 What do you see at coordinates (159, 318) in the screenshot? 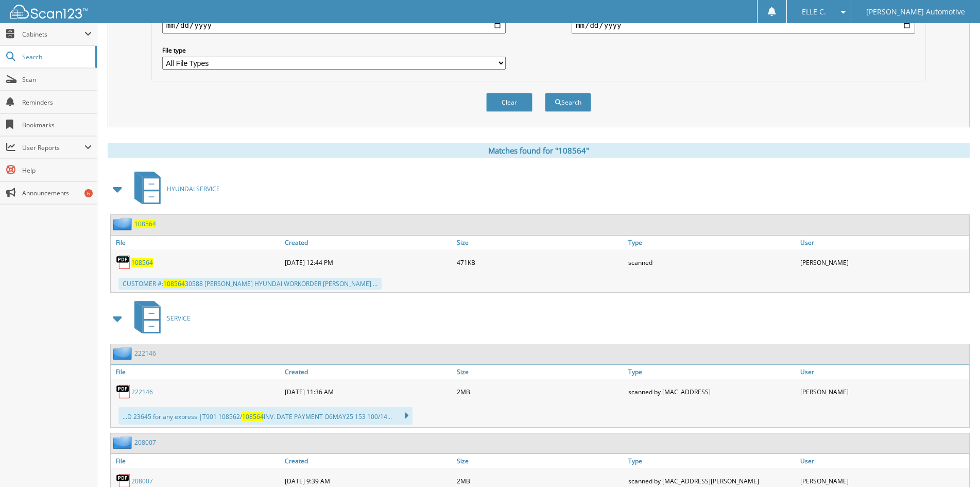
I see `a: SERVICE` at bounding box center [159, 318].